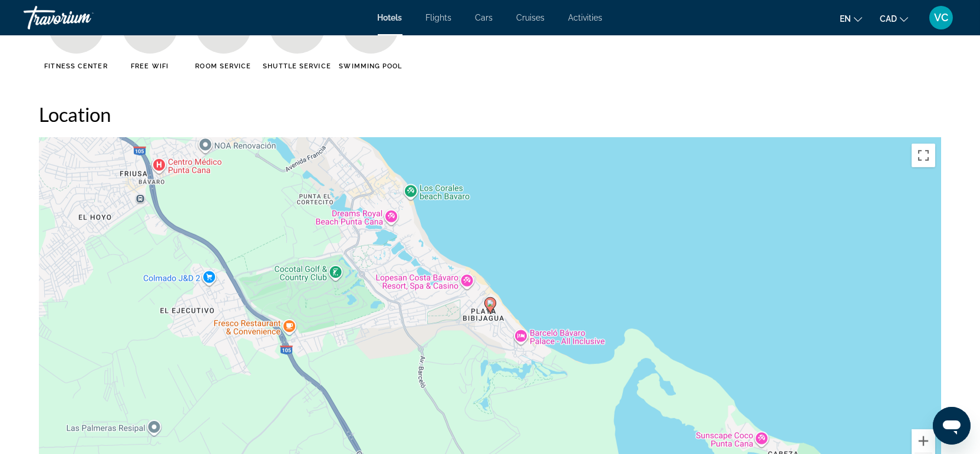  What do you see at coordinates (439, 18) in the screenshot?
I see `a: Flights` at bounding box center [439, 18].